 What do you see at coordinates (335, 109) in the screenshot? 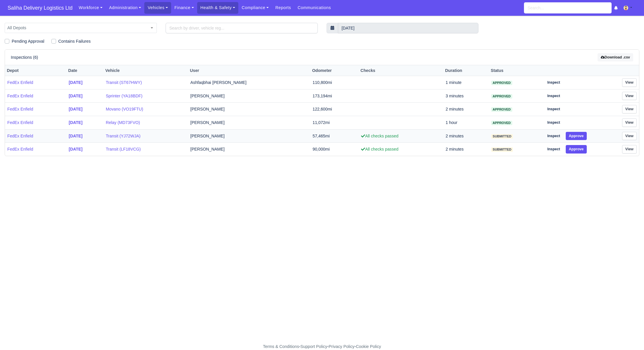
I see `td: 122,600mi` at bounding box center [335, 109].